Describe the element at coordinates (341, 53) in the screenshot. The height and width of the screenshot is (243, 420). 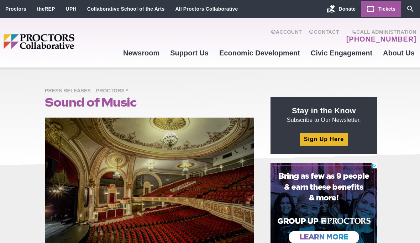
I see `a: Civic Engagement` at that location.